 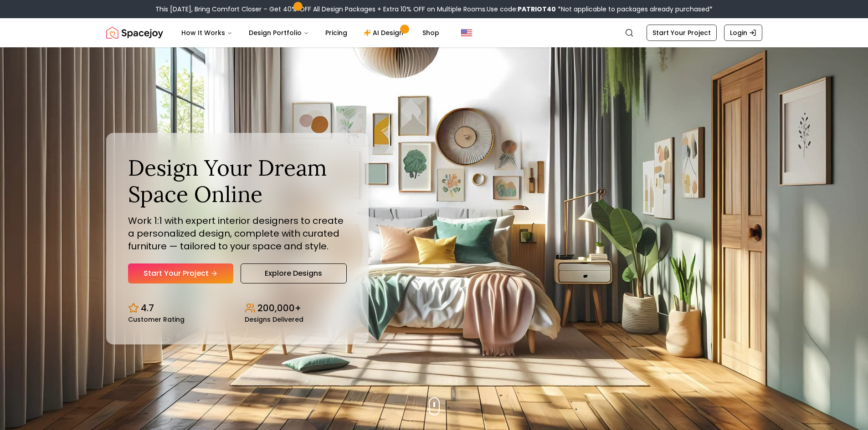 I want to click on small: Customer Rating, so click(x=156, y=320).